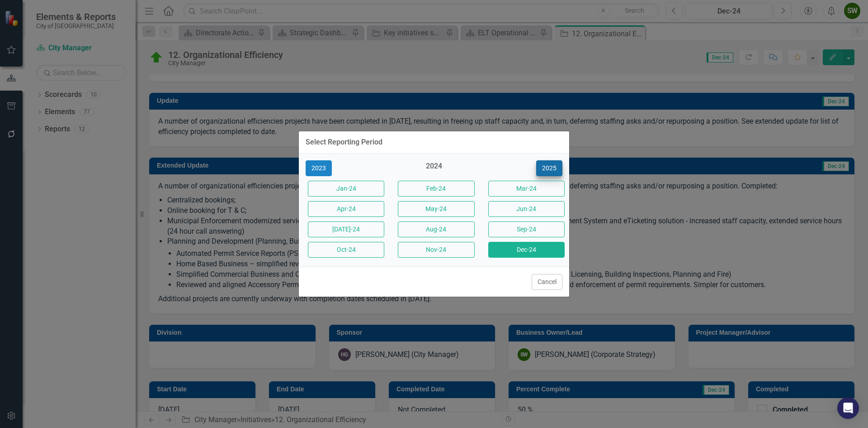  What do you see at coordinates (434, 169) in the screenshot?
I see `div: 2024` at bounding box center [434, 169].